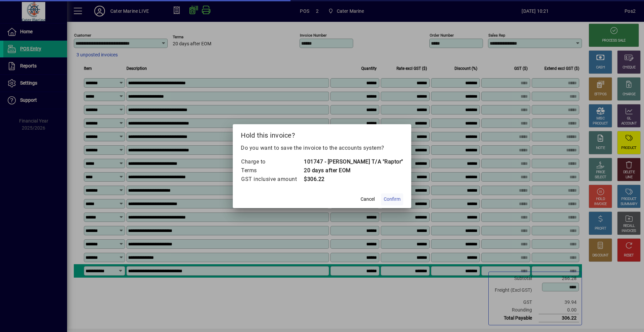 Image resolution: width=644 pixels, height=332 pixels. I want to click on p: Do you want to save the invoice to the accounts system?, so click(322, 148).